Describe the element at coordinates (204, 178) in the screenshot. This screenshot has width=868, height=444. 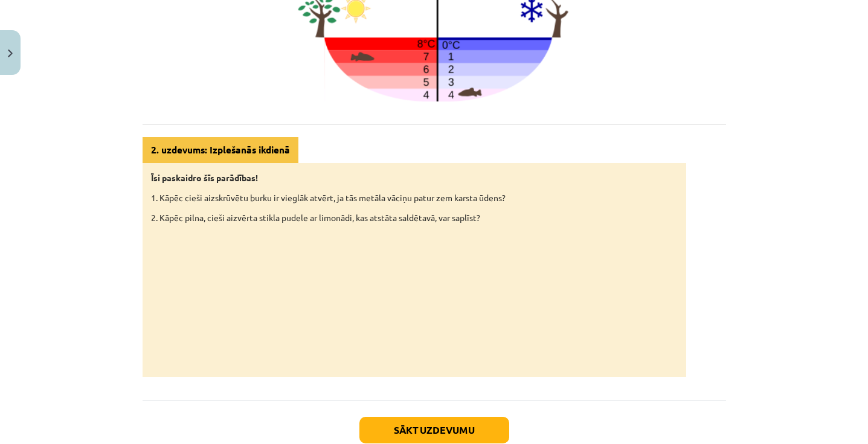
I see `strong: Īsi paskaidro šīs parādības!` at that location.